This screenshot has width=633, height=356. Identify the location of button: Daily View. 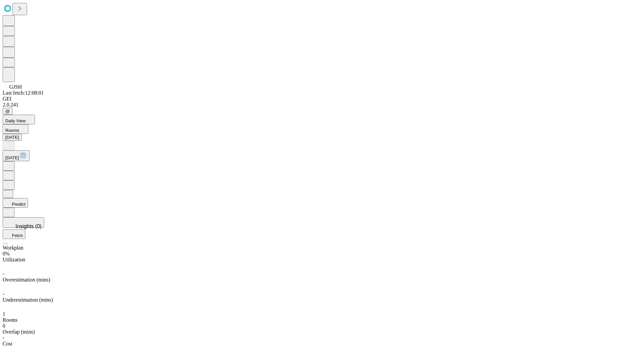
(19, 119).